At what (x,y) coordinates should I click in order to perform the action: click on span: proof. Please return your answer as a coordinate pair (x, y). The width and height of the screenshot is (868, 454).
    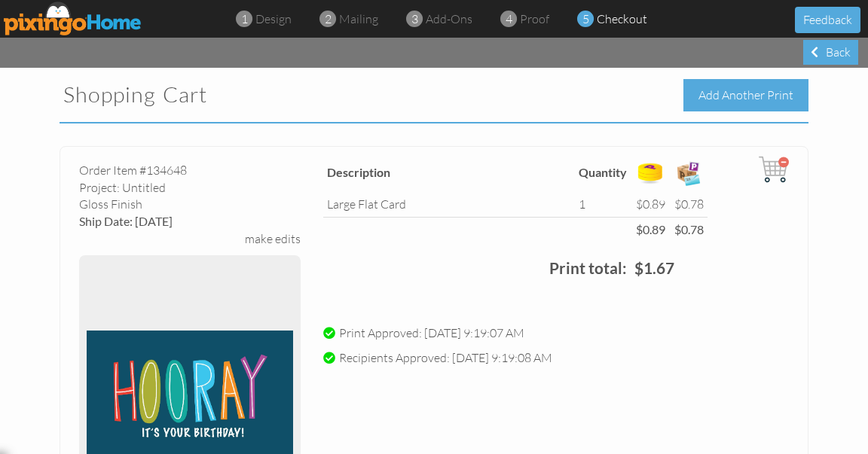
    Looking at the image, I should click on (534, 19).